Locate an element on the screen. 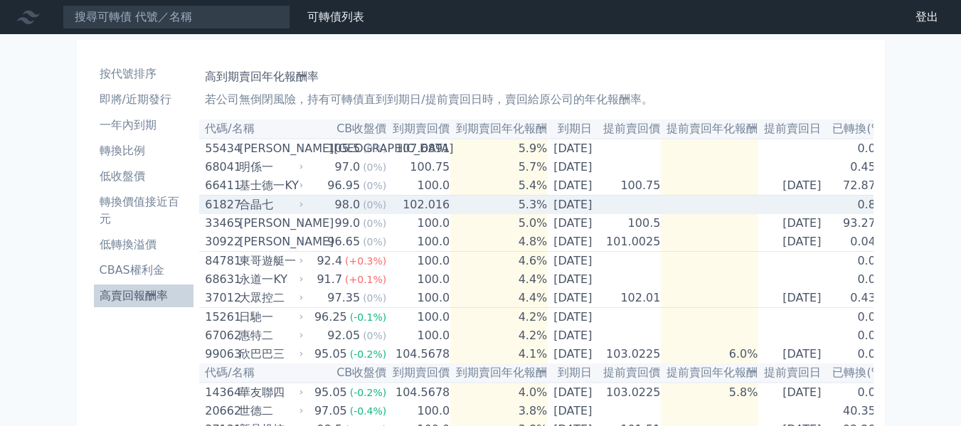 This screenshot has width=961, height=426. li: 轉換價值接近百元 is located at coordinates (144, 210).